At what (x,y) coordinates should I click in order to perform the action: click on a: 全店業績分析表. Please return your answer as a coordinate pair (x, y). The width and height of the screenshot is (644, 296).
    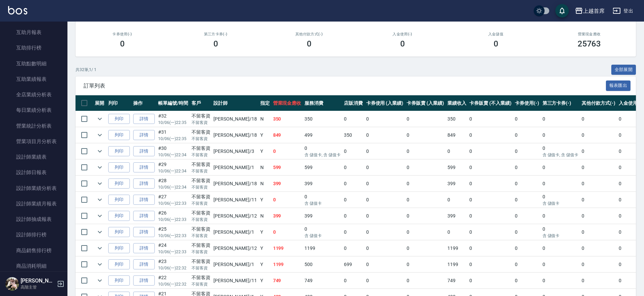
    Looking at the image, I should click on (34, 95).